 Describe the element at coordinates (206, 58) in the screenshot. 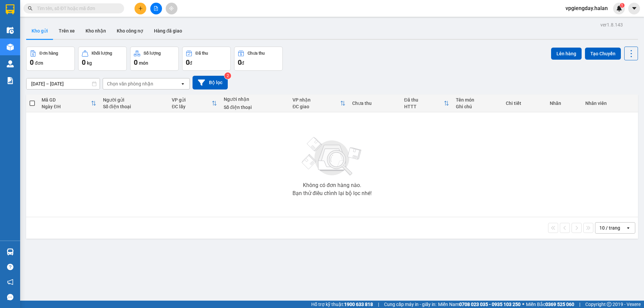

I see `button: Đã thu0đ` at that location.